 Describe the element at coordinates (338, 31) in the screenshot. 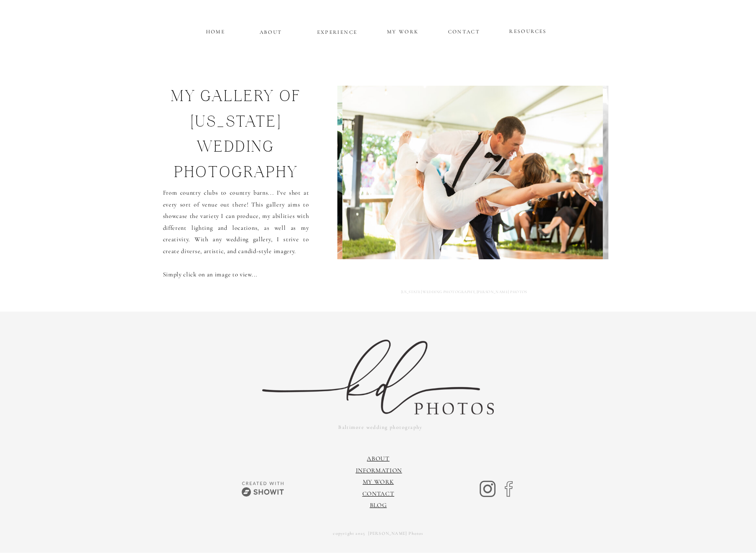

I see `a: EXPERIENCE` at that location.